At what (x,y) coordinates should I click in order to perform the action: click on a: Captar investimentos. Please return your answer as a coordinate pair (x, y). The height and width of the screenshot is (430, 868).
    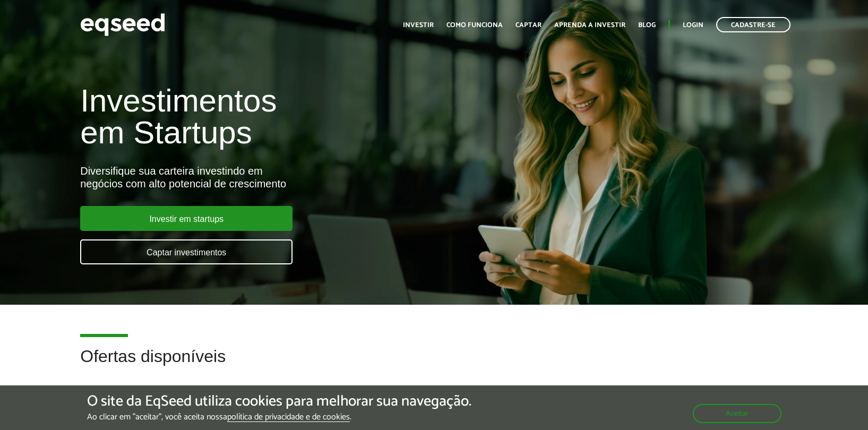
    Looking at the image, I should click on (187, 251).